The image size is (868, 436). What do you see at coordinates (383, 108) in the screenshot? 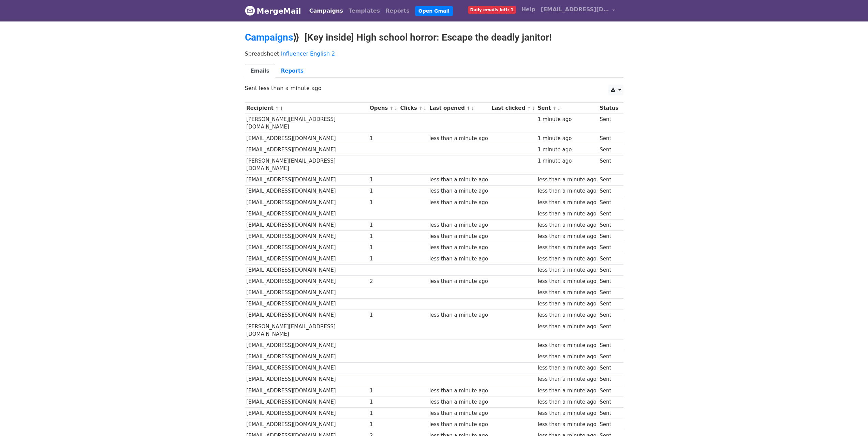
I see `th: Opens` at bounding box center [383, 108].